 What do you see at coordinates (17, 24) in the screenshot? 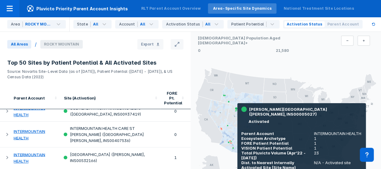
I see `div: Area` at bounding box center [17, 24].